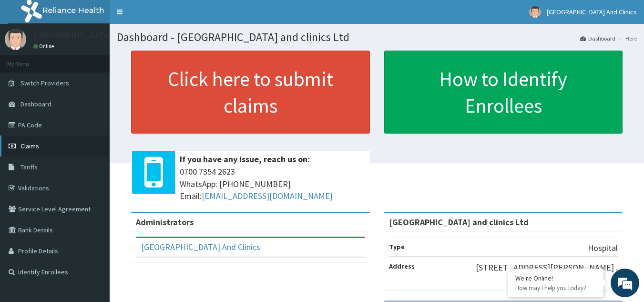 The width and height of the screenshot is (644, 302). Describe the element at coordinates (602, 248) in the screenshot. I see `p: Hospital` at that location.